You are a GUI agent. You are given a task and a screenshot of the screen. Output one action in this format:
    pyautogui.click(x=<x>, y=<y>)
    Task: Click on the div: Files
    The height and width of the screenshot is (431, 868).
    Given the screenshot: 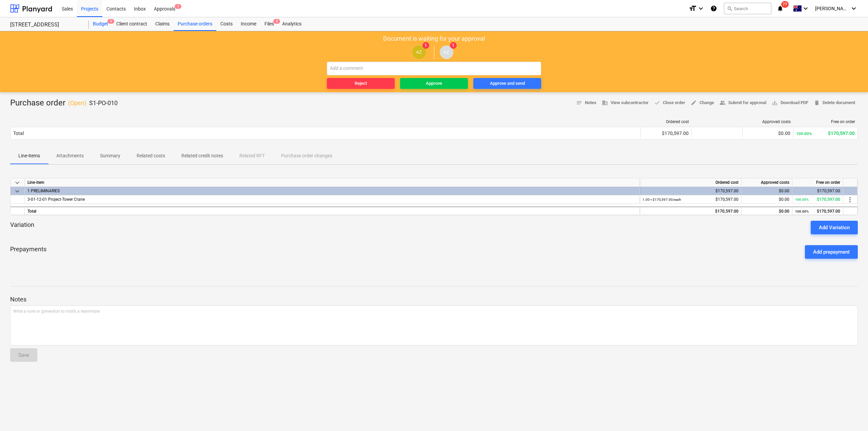 What is the action you would take?
    pyautogui.click(x=269, y=24)
    